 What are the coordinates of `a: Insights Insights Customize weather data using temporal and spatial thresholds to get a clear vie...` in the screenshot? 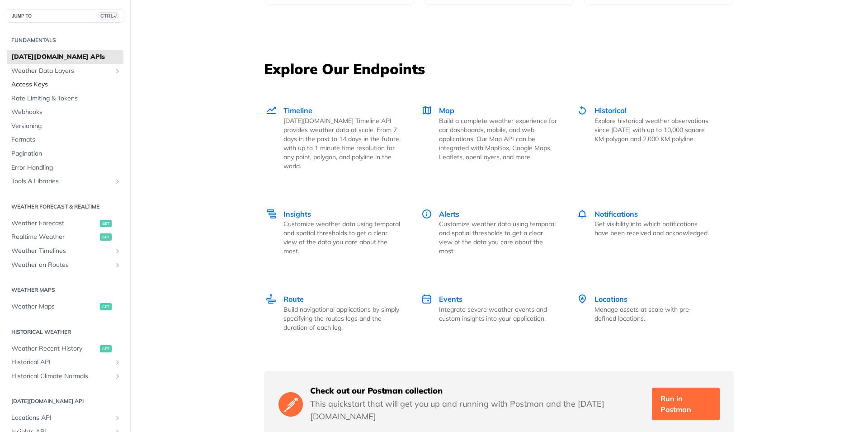 It's located at (338, 232).